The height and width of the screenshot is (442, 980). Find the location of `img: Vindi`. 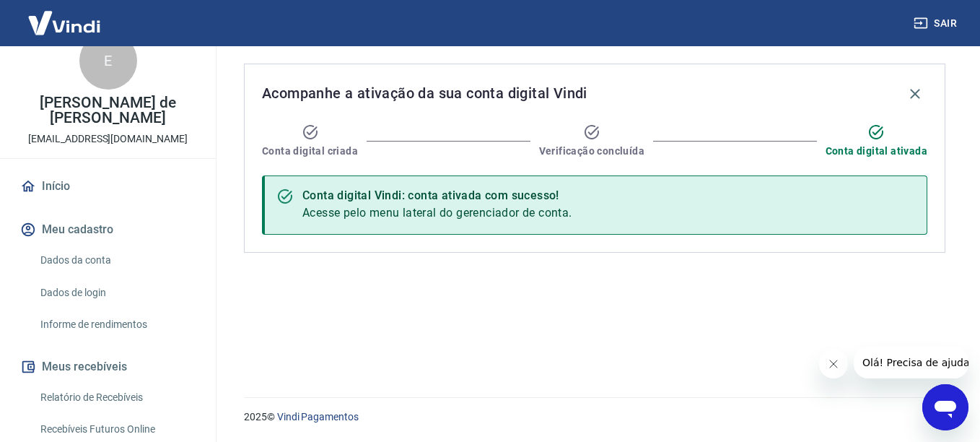

img: Vindi is located at coordinates (64, 23).